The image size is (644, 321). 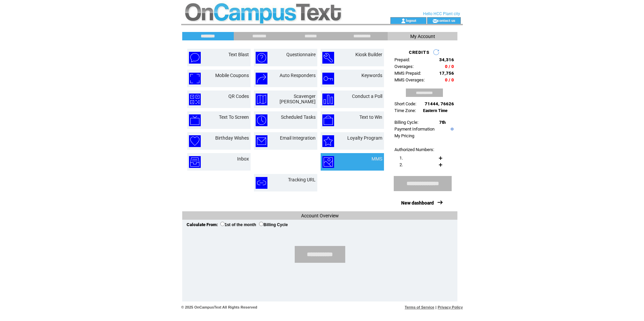 What do you see at coordinates (328, 141) in the screenshot?
I see `img: loyalty-program.png` at bounding box center [328, 141].